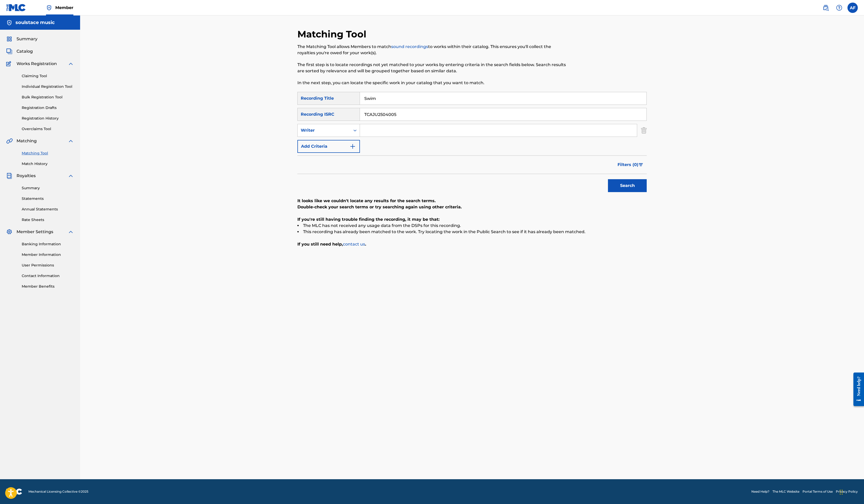 The height and width of the screenshot is (504, 864). Describe the element at coordinates (48, 265) in the screenshot. I see `a: User Permissions` at that location.